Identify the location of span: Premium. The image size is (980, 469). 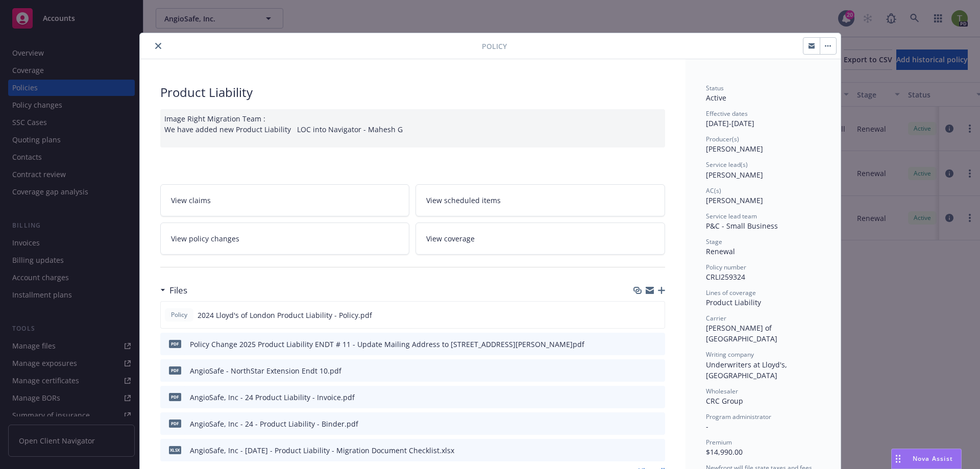
(719, 443).